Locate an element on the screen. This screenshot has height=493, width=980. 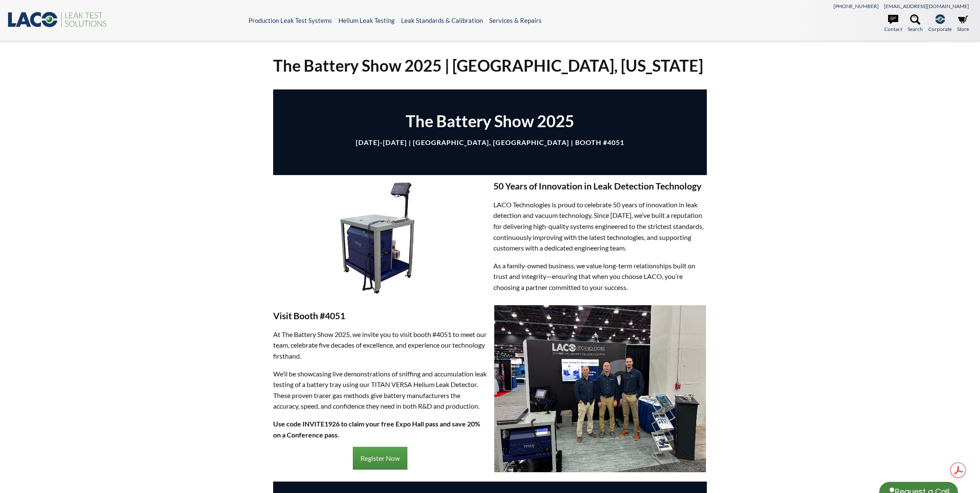
img: PRODUCT_template1-Product_1000x562.jpg is located at coordinates (380, 235).